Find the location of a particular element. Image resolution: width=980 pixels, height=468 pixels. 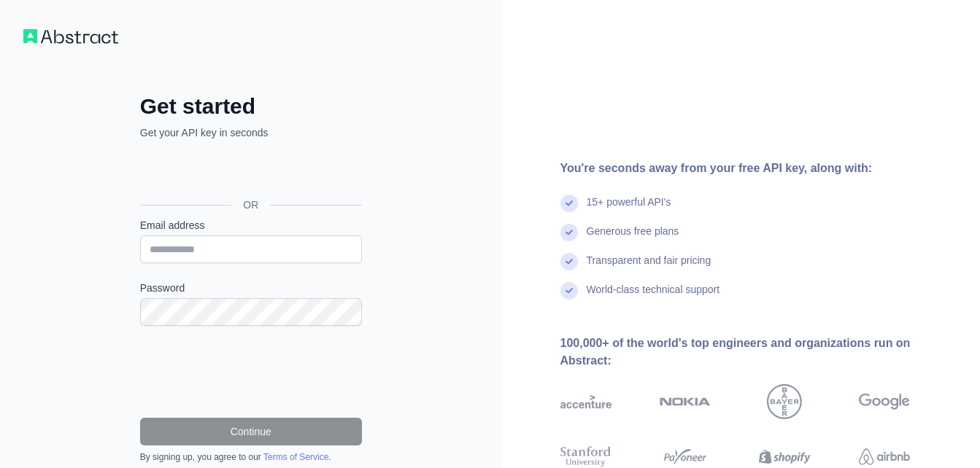

div: You're seconds away from your free API key, along with: is located at coordinates (758, 168).